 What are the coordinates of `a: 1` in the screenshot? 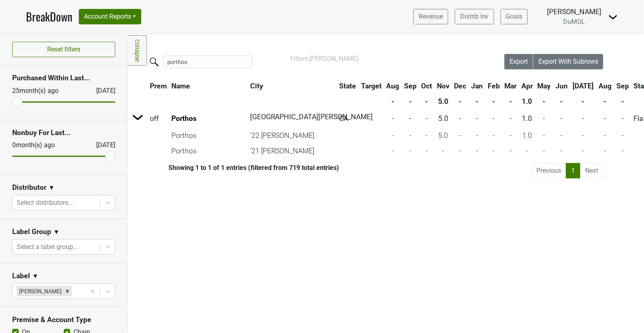 It's located at (573, 171).